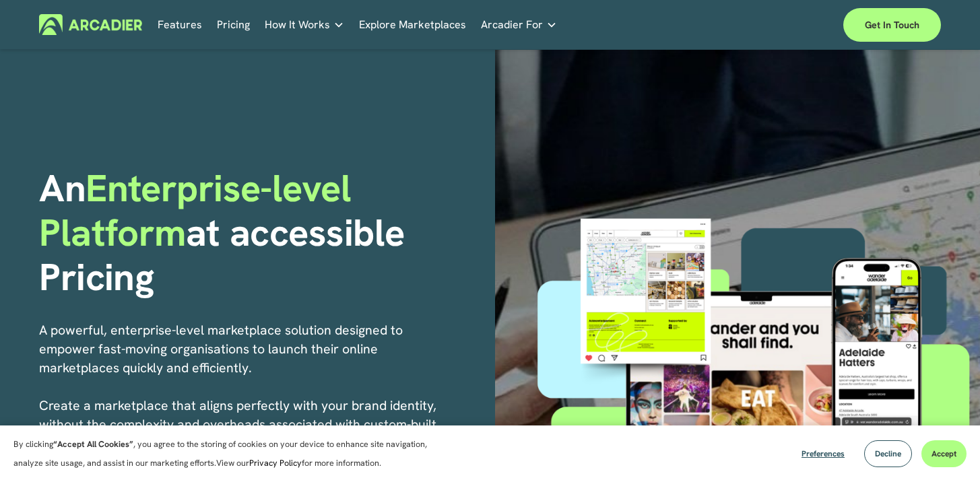 The height and width of the screenshot is (482, 980). What do you see at coordinates (891, 25) in the screenshot?
I see `a: Get in touch` at bounding box center [891, 25].